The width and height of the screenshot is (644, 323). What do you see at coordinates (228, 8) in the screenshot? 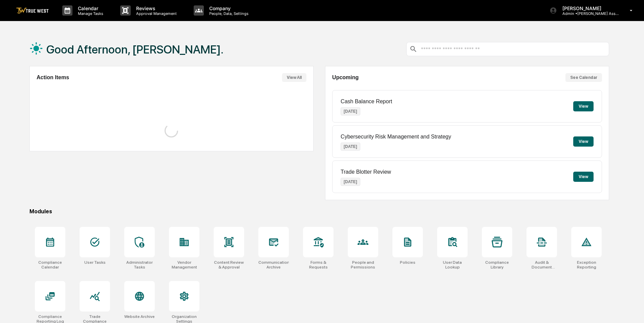
I see `p: Company` at bounding box center [228, 8].